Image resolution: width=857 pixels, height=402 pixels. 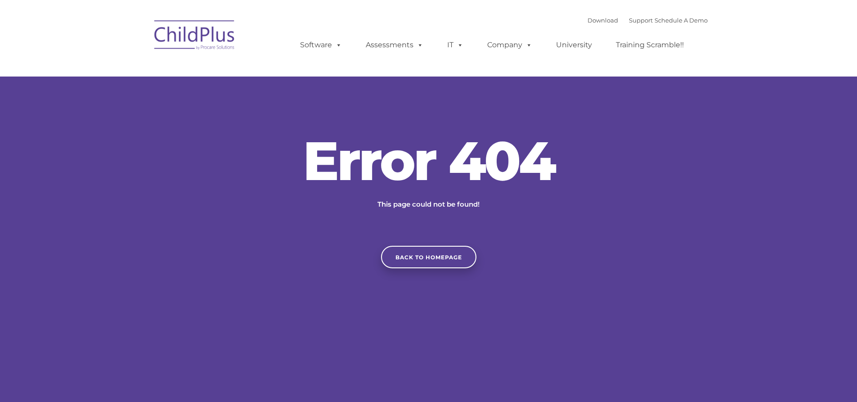 What do you see at coordinates (603, 20) in the screenshot?
I see `a: Download` at bounding box center [603, 20].